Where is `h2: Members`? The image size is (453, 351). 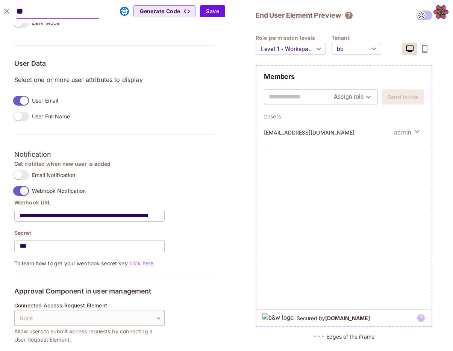
h2: Members is located at coordinates (344, 77).